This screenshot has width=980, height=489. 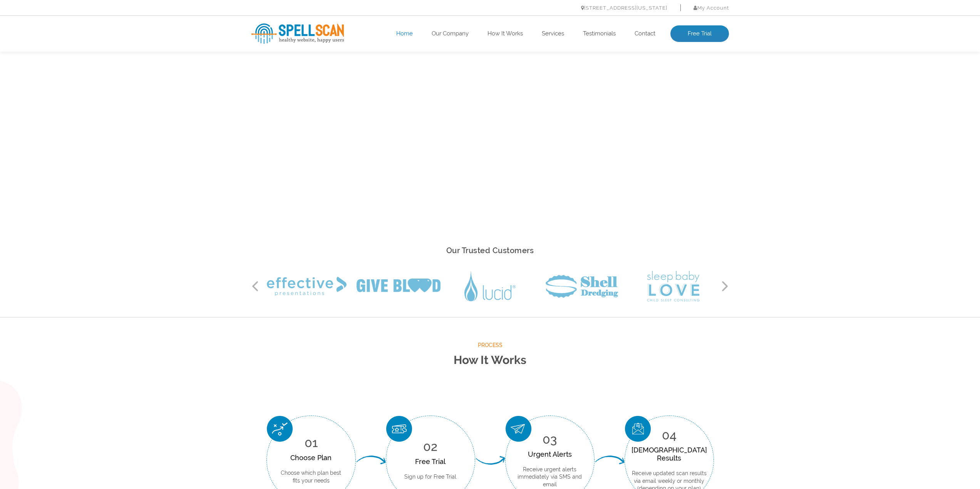 What do you see at coordinates (399, 429) in the screenshot?
I see `img: Free Trial` at bounding box center [399, 429].